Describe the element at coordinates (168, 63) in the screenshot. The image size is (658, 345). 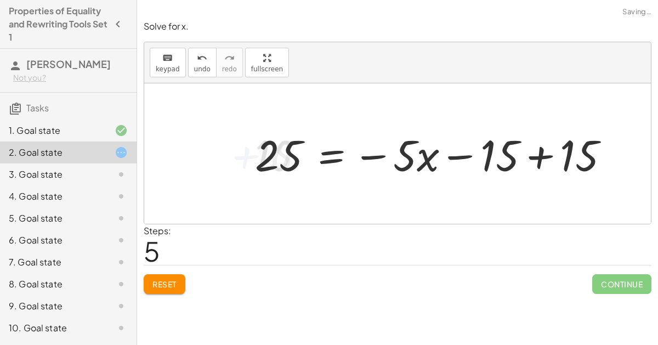
I see `button: keyboardkeypad` at that location.